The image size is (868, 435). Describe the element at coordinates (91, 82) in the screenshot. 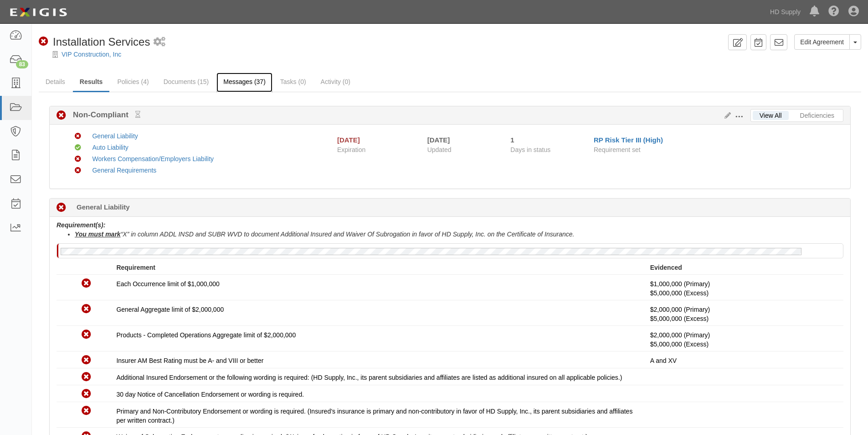

I see `a: Results` at that location.